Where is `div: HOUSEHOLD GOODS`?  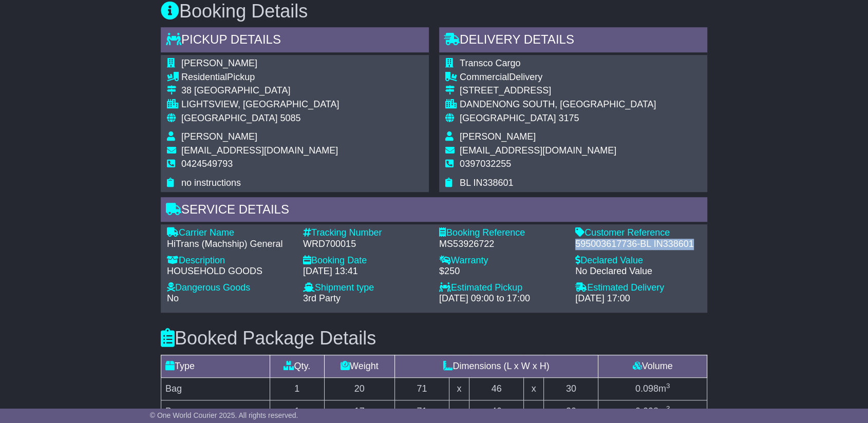
div: HOUSEHOLD GOODS is located at coordinates (229, 272).